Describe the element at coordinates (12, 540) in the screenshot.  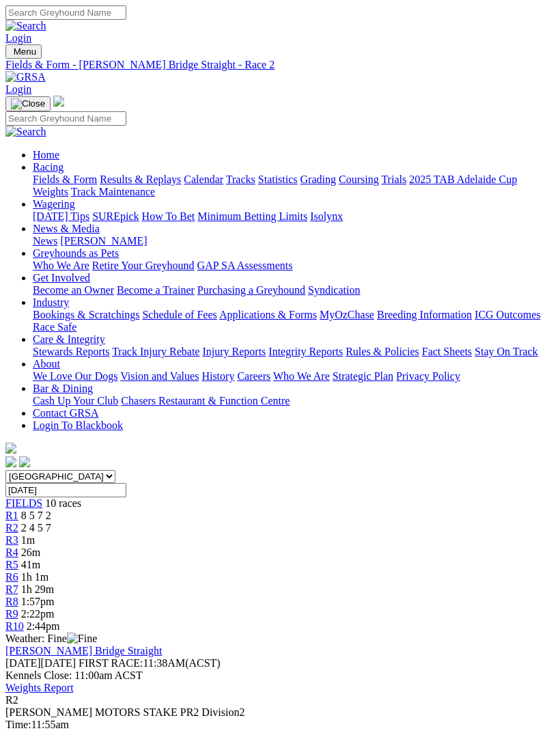
I see `span: R3` at that location.